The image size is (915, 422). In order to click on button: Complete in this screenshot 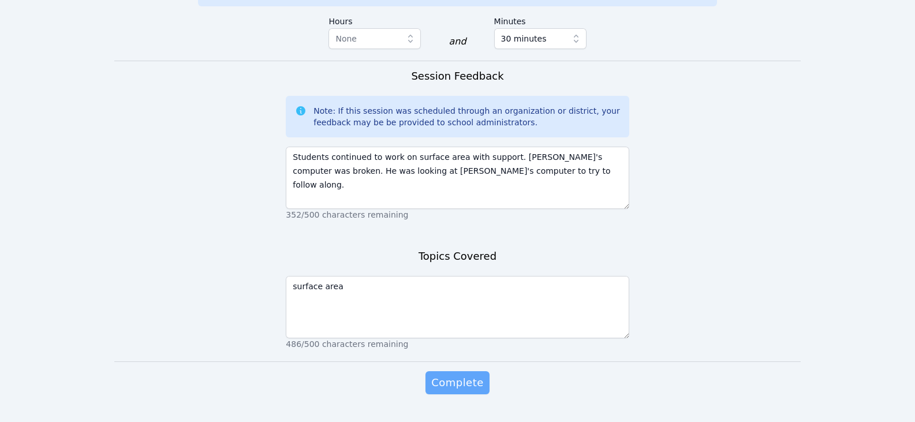, I will do `click(457, 383)`.